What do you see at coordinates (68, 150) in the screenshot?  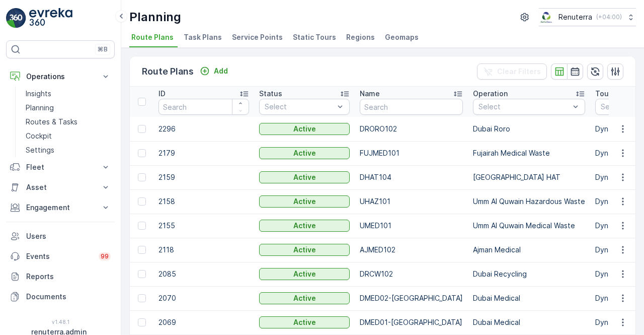 I see `a: Settings` at bounding box center [68, 150].